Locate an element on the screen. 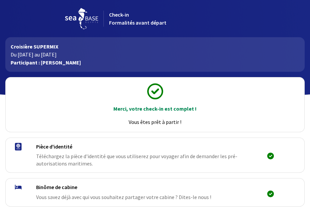  span: Check-in Formalités avant départ is located at coordinates (138, 19).